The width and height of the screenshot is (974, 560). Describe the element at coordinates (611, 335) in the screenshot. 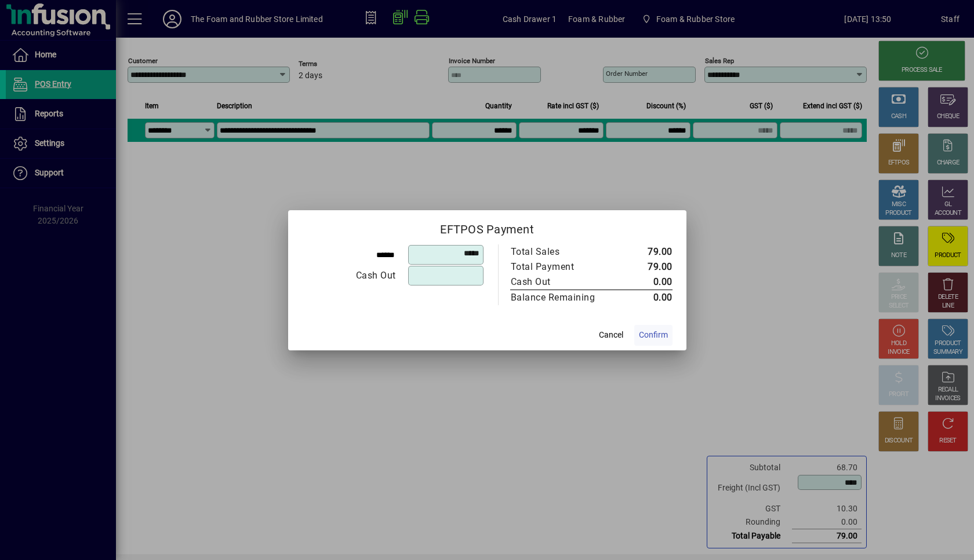

I see `span: Cancel` at that location.